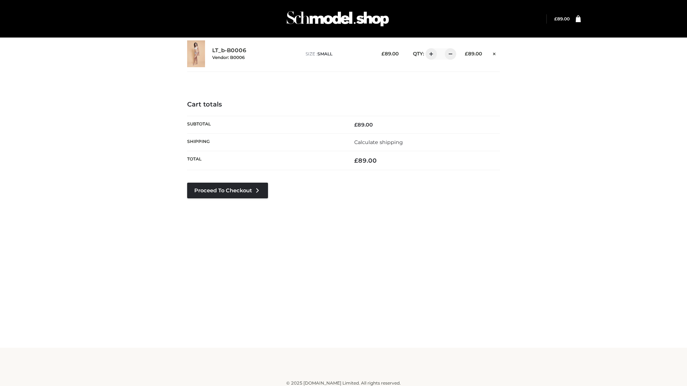 The width and height of the screenshot is (687, 386). Describe the element at coordinates (430, 54) in the screenshot. I see `div: QTY:` at that location.